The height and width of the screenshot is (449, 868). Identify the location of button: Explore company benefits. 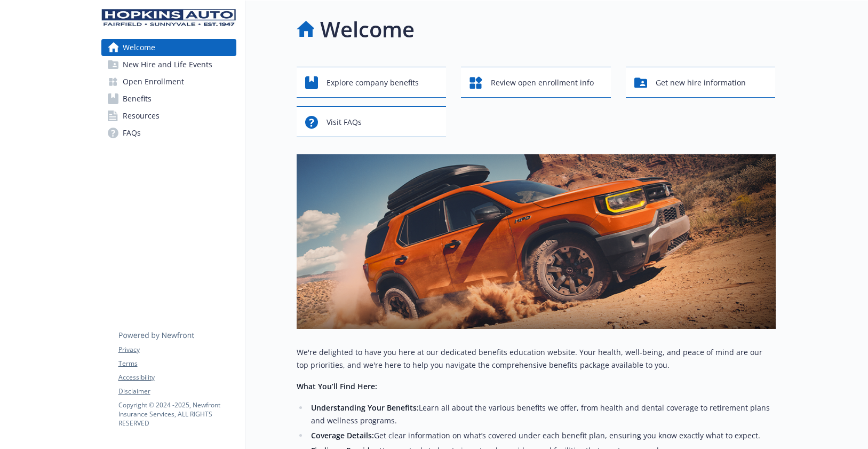
(371, 82).